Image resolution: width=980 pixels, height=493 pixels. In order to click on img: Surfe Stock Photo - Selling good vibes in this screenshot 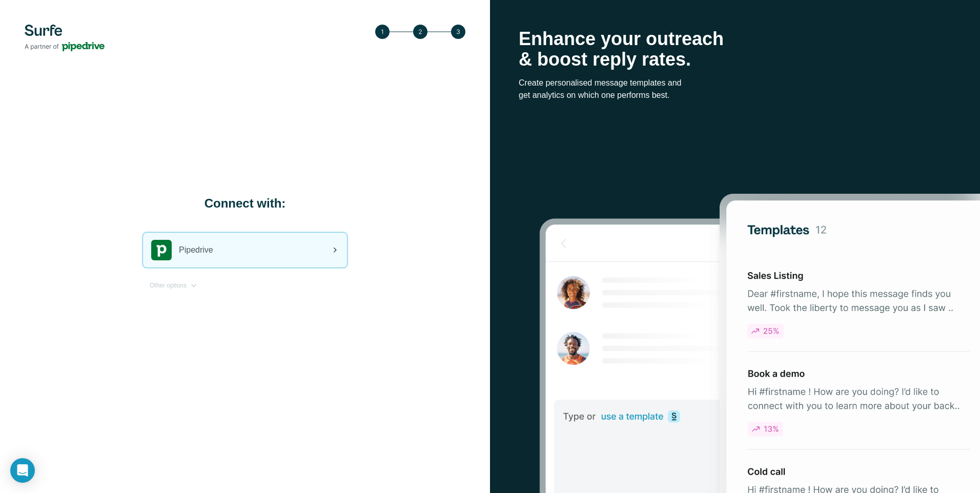, I will do `click(760, 344)`.